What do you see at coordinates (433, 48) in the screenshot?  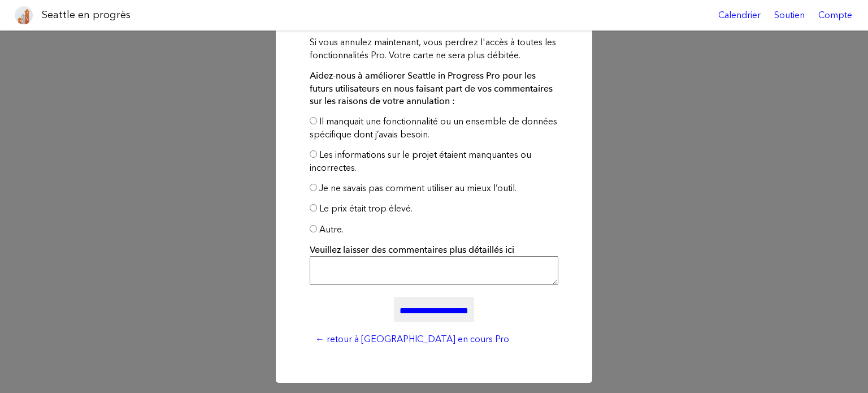 I see `font: Si vous annulez maintenant, vous perdrez l'accès à toutes les fonctionnalités Pro. Votre carte ne...` at bounding box center [433, 48].